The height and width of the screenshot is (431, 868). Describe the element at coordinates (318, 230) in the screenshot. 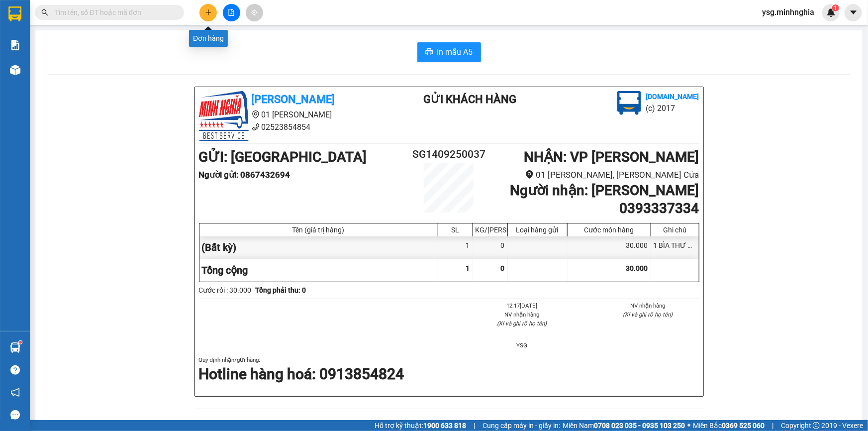

I see `div: Tên (giá trị hàng)` at that location.